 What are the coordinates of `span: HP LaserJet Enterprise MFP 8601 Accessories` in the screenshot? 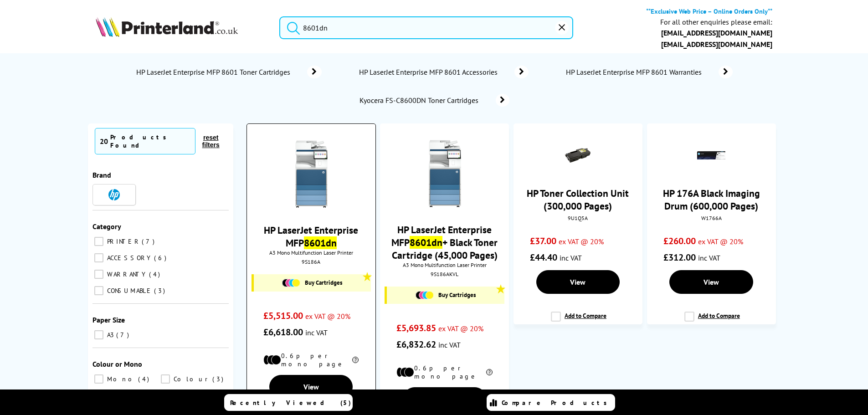 It's located at (429, 72).